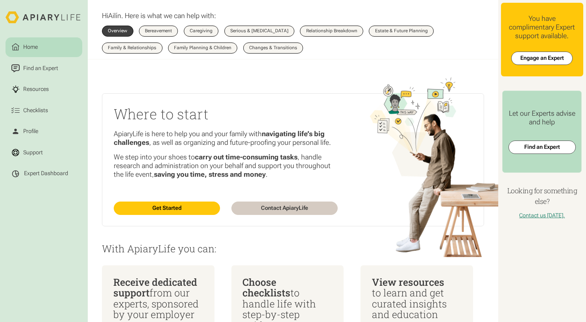 Image resolution: width=586 pixels, height=322 pixels. What do you see at coordinates (273, 48) in the screenshot?
I see `div: Changes & Transitions` at bounding box center [273, 48].